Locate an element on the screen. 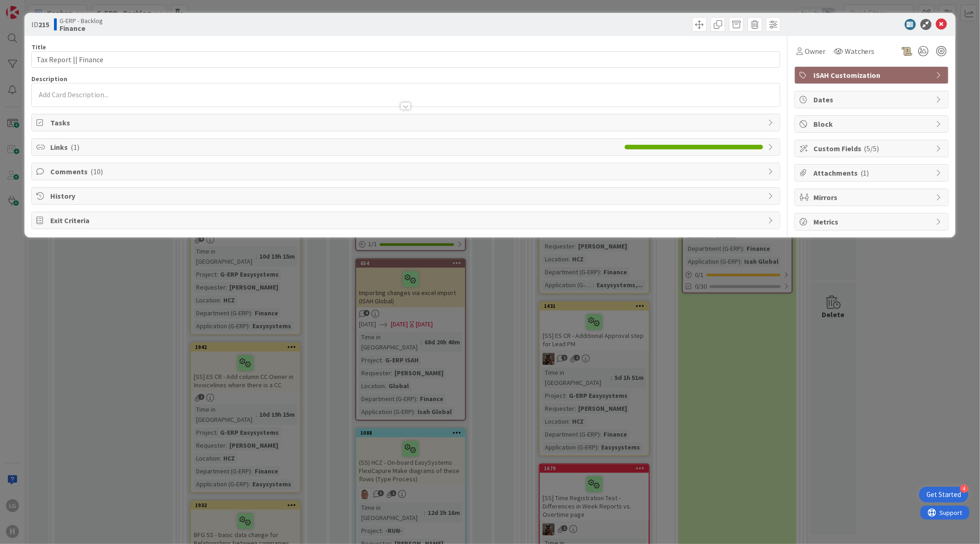 The height and width of the screenshot is (544, 980). div: Open Get Started checklist, remaining modules: 4 is located at coordinates (944, 495).